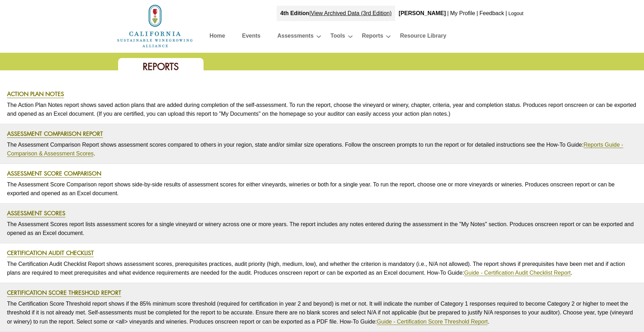 Image resolution: width=644 pixels, height=332 pixels. I want to click on a: Certification Audit Checklist, so click(50, 253).